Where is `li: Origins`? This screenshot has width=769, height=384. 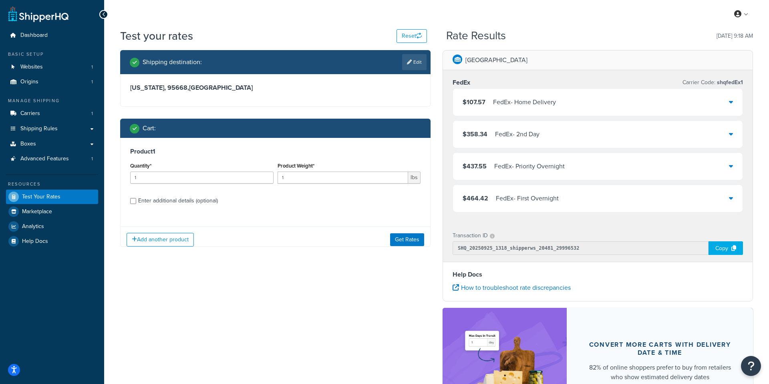 li: Origins is located at coordinates (52, 82).